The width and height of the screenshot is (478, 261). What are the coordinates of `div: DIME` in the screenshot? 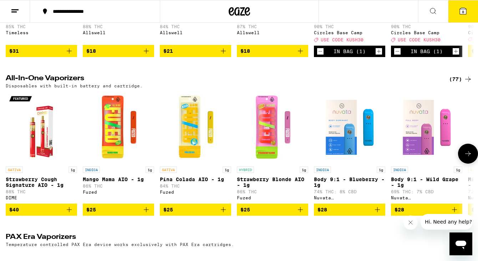 It's located at (41, 198).